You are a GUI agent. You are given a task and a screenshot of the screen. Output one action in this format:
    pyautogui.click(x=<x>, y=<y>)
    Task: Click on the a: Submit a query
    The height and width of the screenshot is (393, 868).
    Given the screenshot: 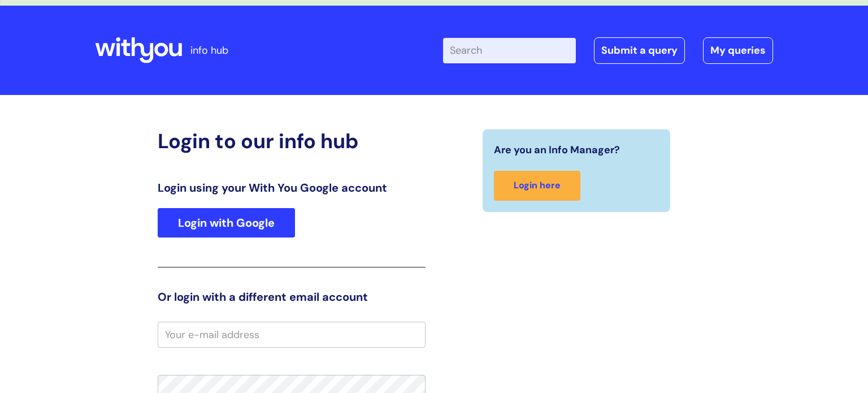 What is the action you would take?
    pyautogui.click(x=639, y=50)
    